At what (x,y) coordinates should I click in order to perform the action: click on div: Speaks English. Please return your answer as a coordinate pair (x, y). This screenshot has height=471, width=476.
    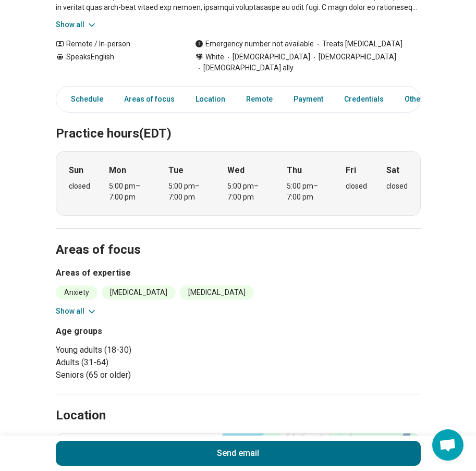
    Looking at the image, I should click on (115, 62).